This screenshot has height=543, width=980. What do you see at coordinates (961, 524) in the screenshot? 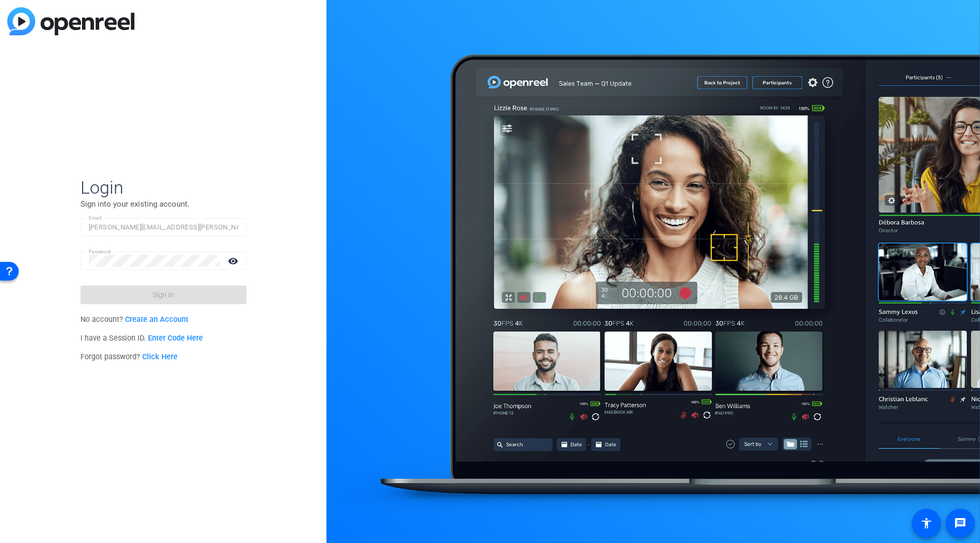
I see `mat-icon: message` at bounding box center [961, 524].